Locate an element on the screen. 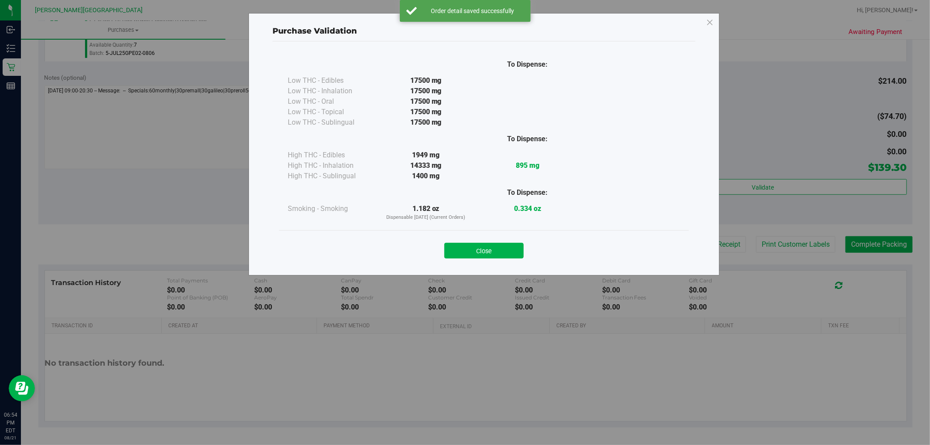 The height and width of the screenshot is (445, 930). div: 14333 mg is located at coordinates (426, 166).